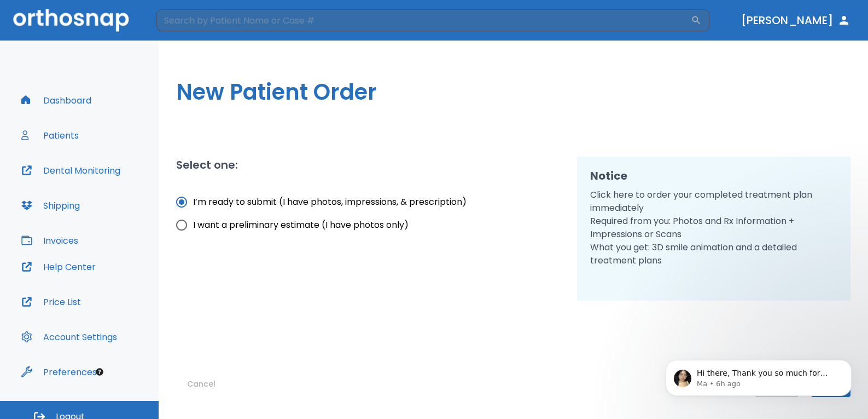 This screenshot has width=868, height=419. What do you see at coordinates (56, 100) in the screenshot?
I see `a: Dashboard` at bounding box center [56, 100].